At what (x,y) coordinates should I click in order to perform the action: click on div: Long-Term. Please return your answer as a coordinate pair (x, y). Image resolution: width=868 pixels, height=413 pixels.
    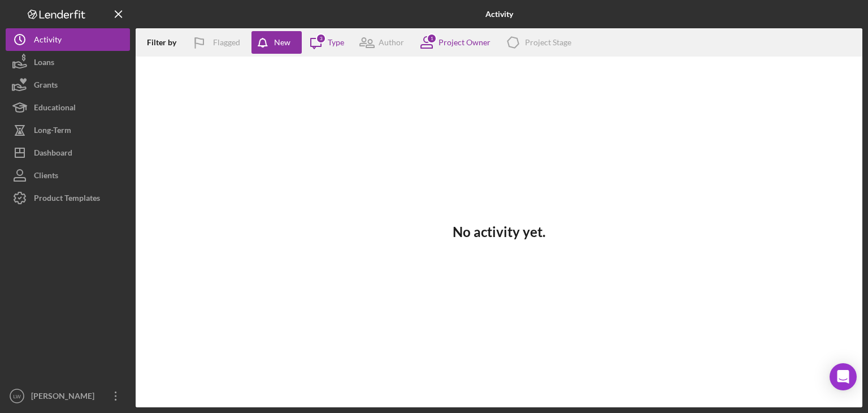
    Looking at the image, I should click on (53, 131).